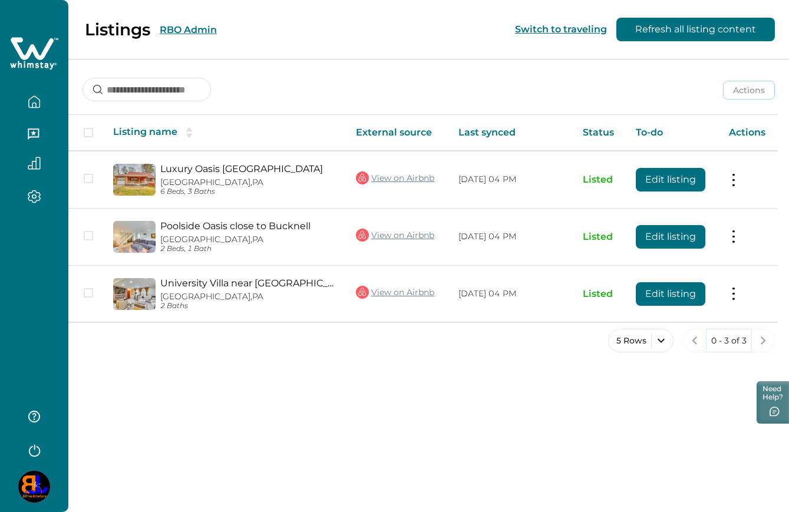 The height and width of the screenshot is (512, 789). I want to click on button: previous page, so click(694, 340).